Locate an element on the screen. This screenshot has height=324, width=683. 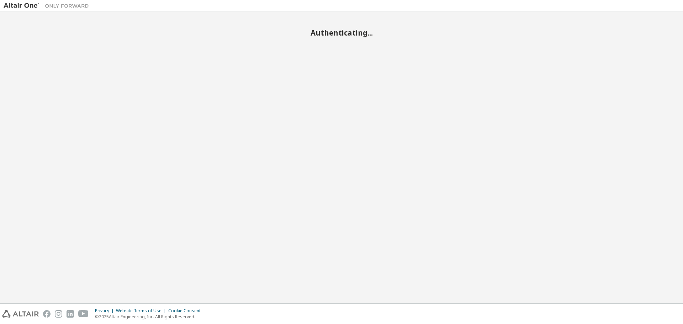
p: © 2025 Altair Engineering, Inc. All Rights Reserved. is located at coordinates (150, 316).